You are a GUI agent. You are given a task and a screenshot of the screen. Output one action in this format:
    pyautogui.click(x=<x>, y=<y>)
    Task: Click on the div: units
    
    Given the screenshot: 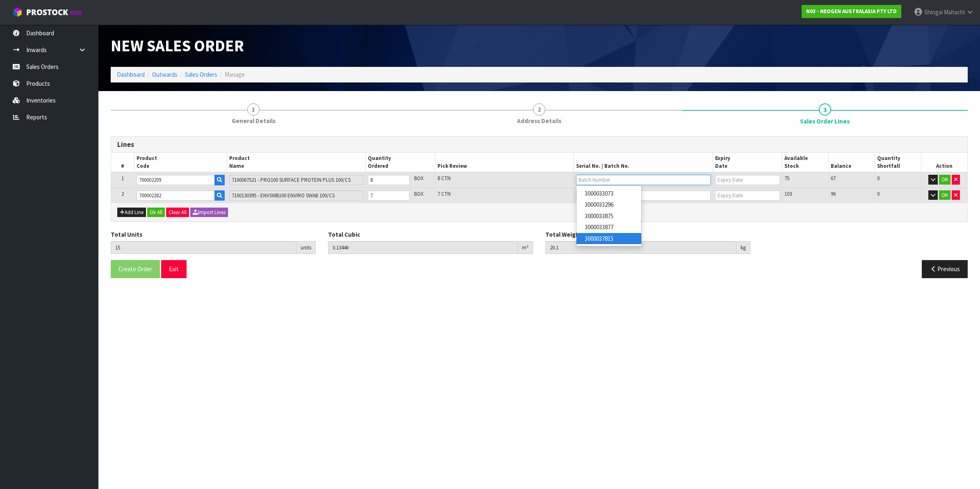 What is the action you would take?
    pyautogui.click(x=306, y=248)
    